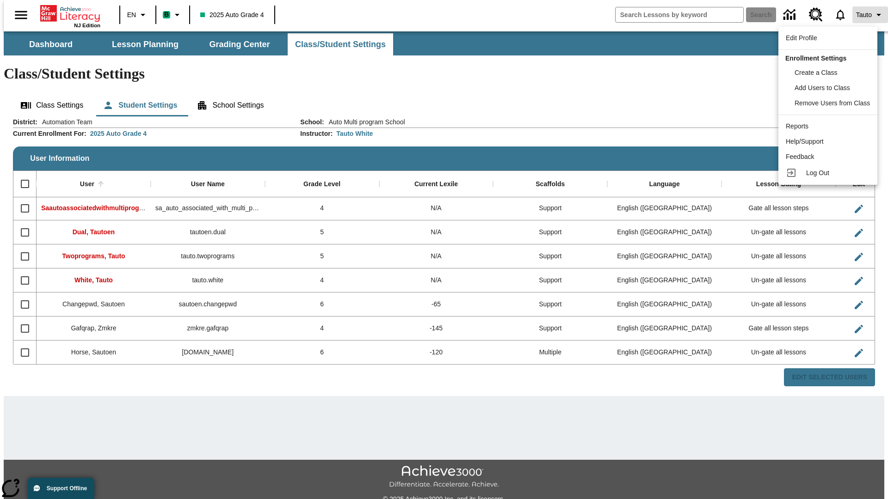  I want to click on span: Reports, so click(797, 126).